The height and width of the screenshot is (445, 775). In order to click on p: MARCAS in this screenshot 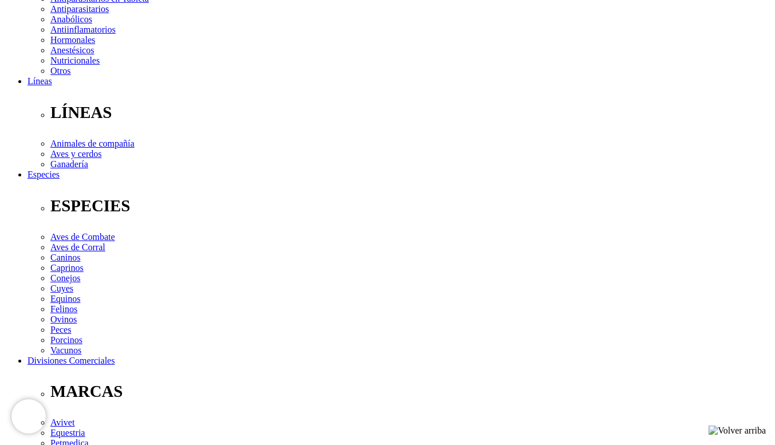, I will do `click(410, 391)`.